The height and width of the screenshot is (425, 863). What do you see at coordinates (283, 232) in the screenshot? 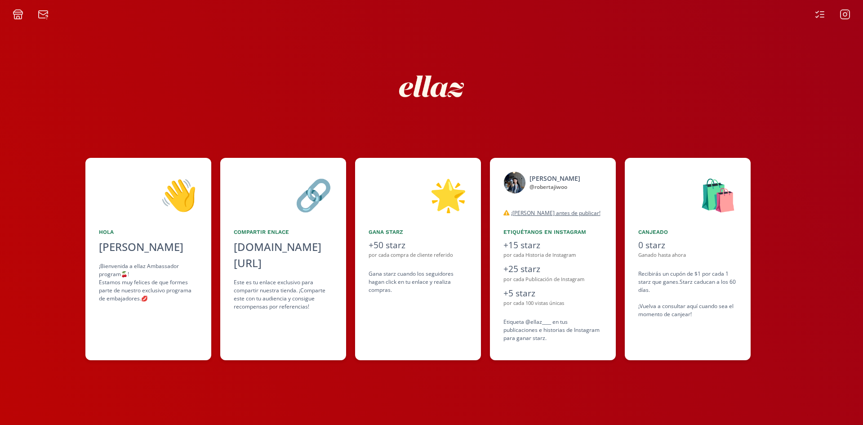
I see `div: Compartir Enlace` at bounding box center [283, 232].